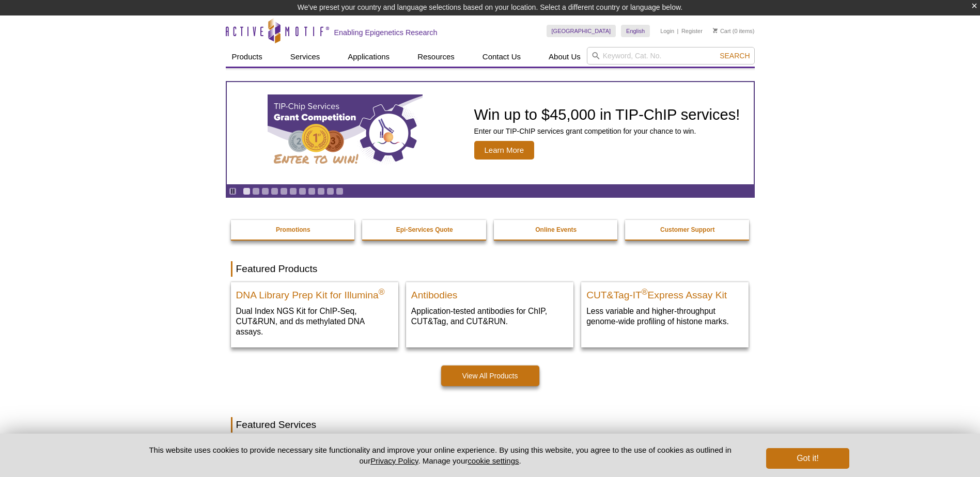  What do you see at coordinates (293, 230) in the screenshot?
I see `strong: Promotions` at bounding box center [293, 230].